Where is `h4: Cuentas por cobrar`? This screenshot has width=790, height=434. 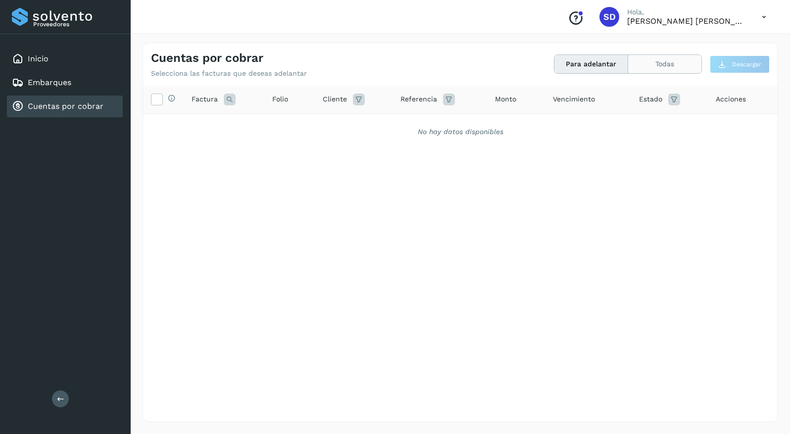 h4: Cuentas por cobrar is located at coordinates (207, 58).